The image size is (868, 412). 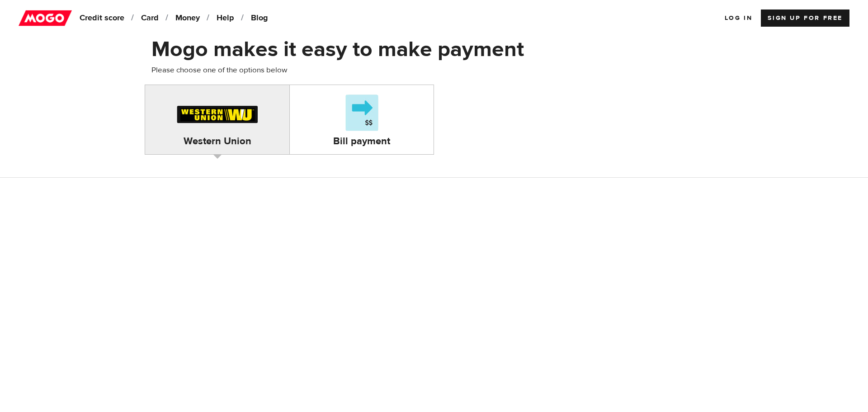 I want to click on img: mogo_logo-11ee424be714fa7cbb0f0f49df9e16ec.png, so click(x=45, y=18).